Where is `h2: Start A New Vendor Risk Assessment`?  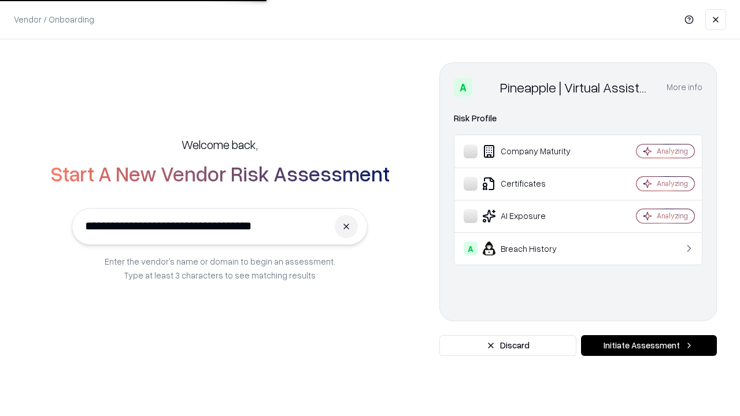
h2: Start A New Vendor Risk Assessment is located at coordinates (220, 173).